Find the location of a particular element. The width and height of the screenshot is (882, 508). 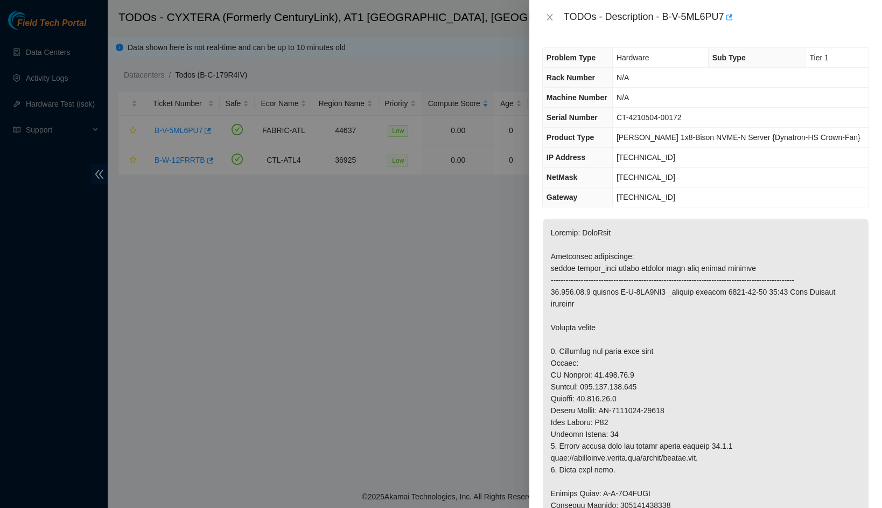

span: Serial Number is located at coordinates (572, 117).